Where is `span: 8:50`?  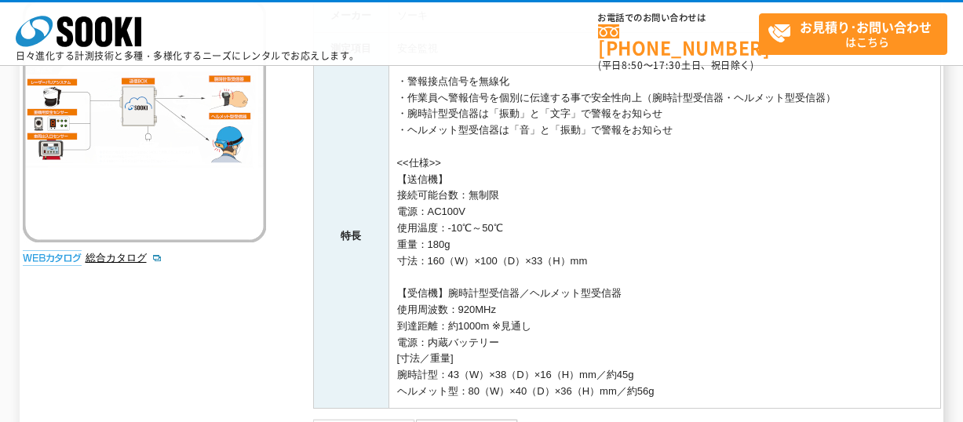 span: 8:50 is located at coordinates (633, 65).